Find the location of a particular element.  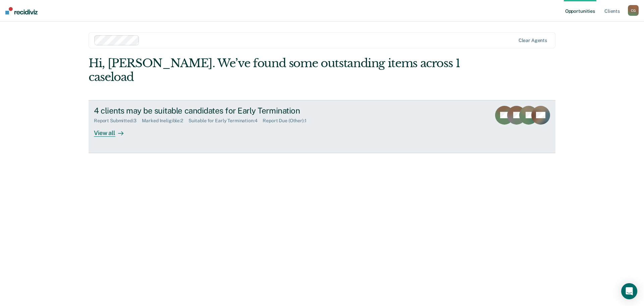

div: Open Intercom Messenger is located at coordinates (629, 291).